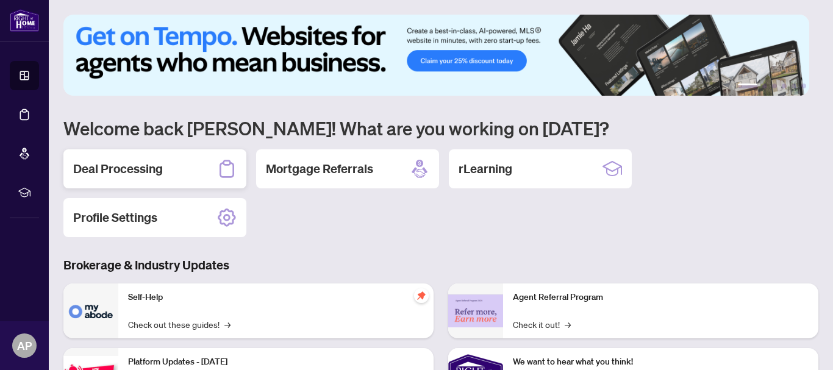 Image resolution: width=833 pixels, height=370 pixels. Describe the element at coordinates (91, 311) in the screenshot. I see `img: Self-Help` at that location.